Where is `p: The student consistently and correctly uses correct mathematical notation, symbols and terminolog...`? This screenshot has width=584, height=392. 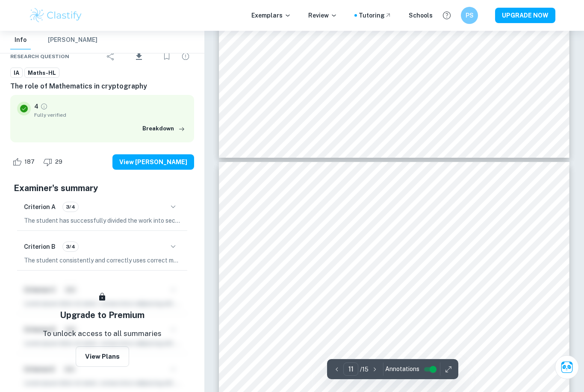 p: The student consistently and correctly uses correct mathematical notation, symbols and terminolog... is located at coordinates (102, 260).